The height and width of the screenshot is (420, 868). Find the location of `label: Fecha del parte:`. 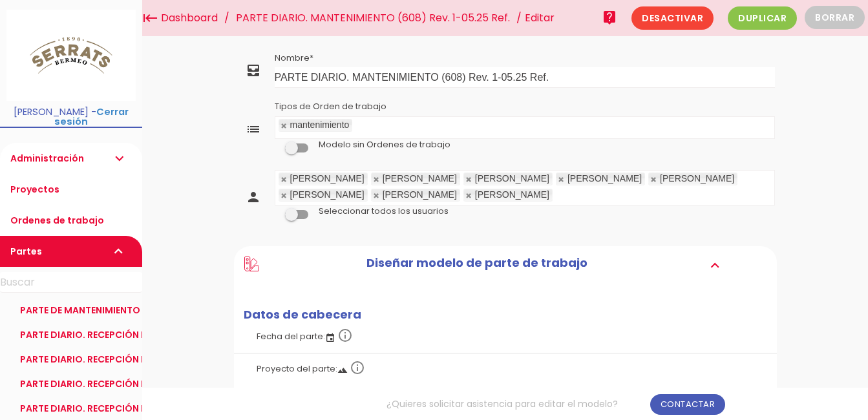

label: Fecha del parte: is located at coordinates (505, 335).